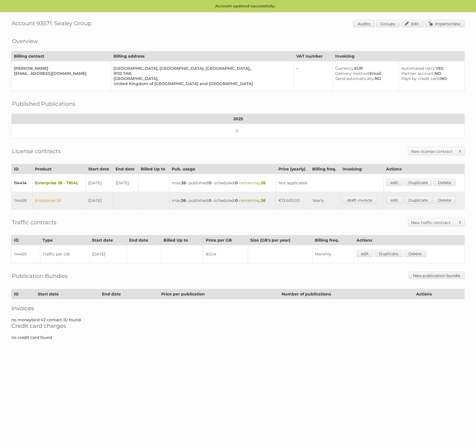  I want to click on h2: New license contract, so click(433, 151).